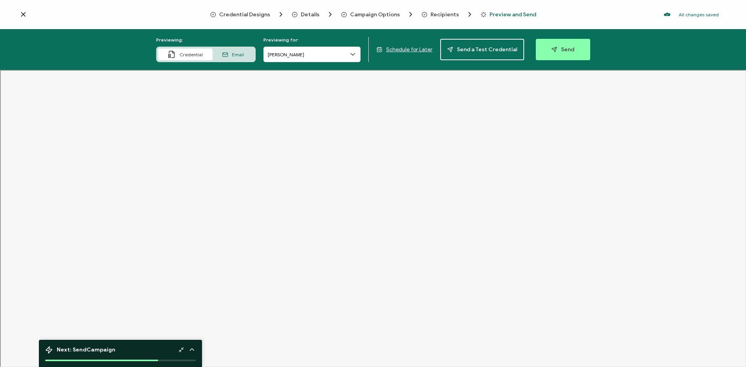 The height and width of the screenshot is (367, 746). I want to click on span: Next: Send, so click(86, 350).